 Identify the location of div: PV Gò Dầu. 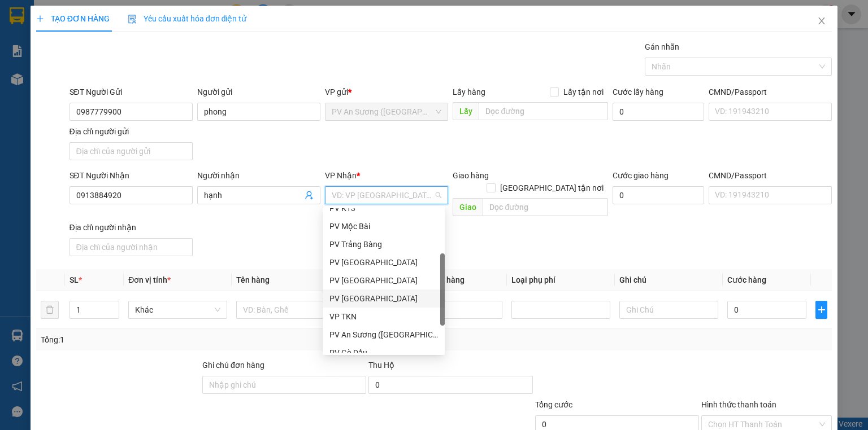
(384, 353).